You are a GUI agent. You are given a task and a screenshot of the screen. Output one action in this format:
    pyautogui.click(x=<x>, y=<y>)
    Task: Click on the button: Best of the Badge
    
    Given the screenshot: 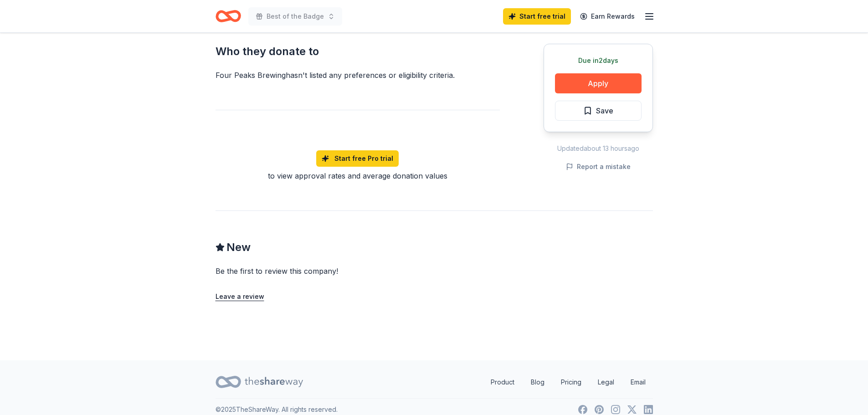 What is the action you would take?
    pyautogui.click(x=295, y=16)
    